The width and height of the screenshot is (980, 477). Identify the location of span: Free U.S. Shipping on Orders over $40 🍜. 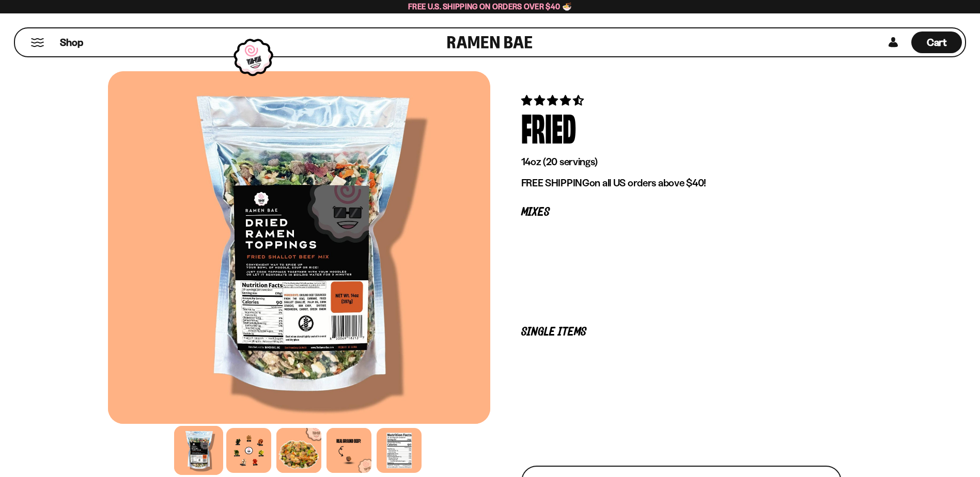
(490, 6).